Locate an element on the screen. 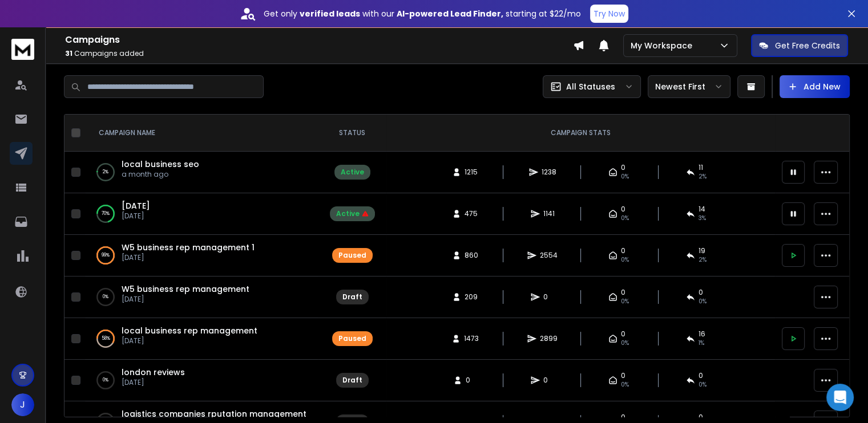  span: local business rep management is located at coordinates (190, 331).